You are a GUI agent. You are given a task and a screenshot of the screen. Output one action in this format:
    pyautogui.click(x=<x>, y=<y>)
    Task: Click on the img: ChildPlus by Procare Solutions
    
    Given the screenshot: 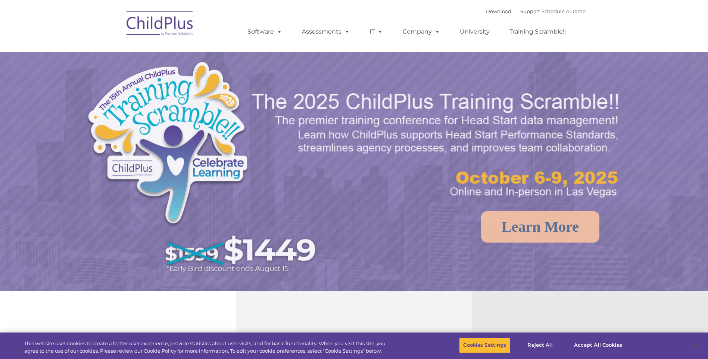 What is the action you would take?
    pyautogui.click(x=160, y=25)
    